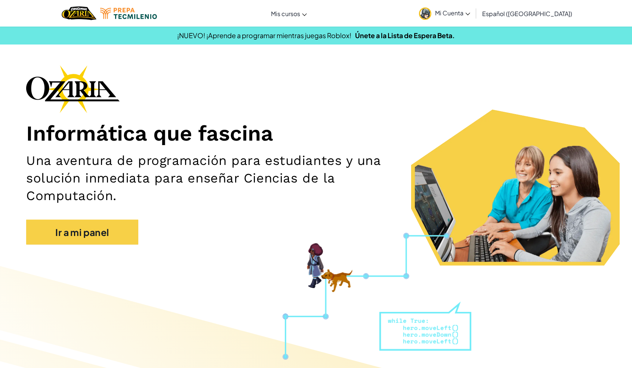  What do you see at coordinates (453, 13) in the screenshot?
I see `span: Mi Cuenta` at bounding box center [453, 13].